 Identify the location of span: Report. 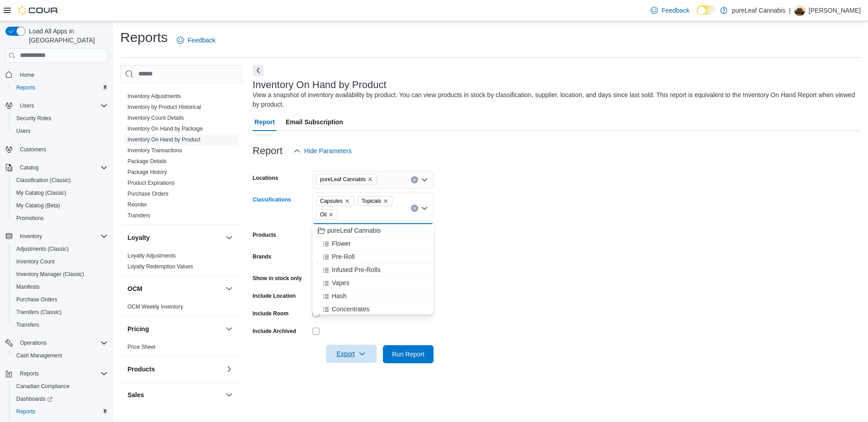
(264, 122).